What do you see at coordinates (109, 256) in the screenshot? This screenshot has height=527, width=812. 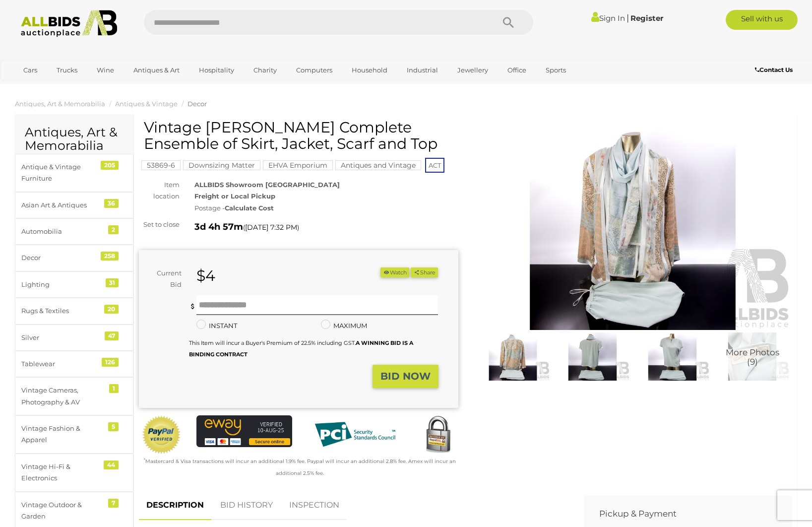 I see `div: 258` at bounding box center [109, 256].